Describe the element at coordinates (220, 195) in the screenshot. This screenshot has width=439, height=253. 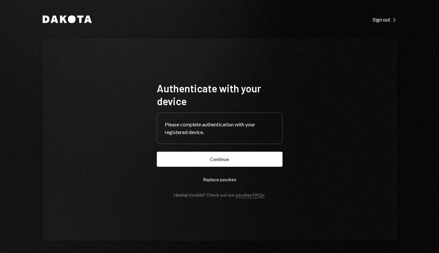
I see `div: Having trouble? Check out our .` at that location.